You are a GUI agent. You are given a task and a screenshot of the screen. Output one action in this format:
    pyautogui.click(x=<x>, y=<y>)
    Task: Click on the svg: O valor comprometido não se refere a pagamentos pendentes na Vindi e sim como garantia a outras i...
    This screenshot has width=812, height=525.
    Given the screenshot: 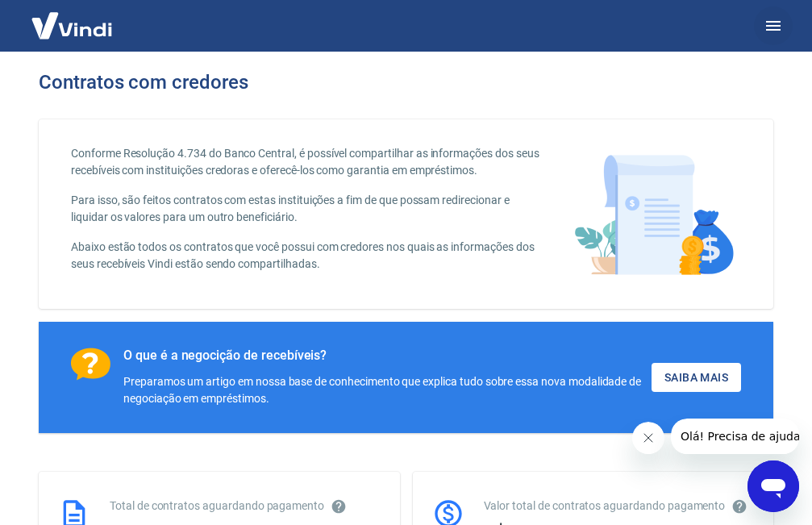 What is the action you would take?
    pyautogui.click(x=740, y=507)
    